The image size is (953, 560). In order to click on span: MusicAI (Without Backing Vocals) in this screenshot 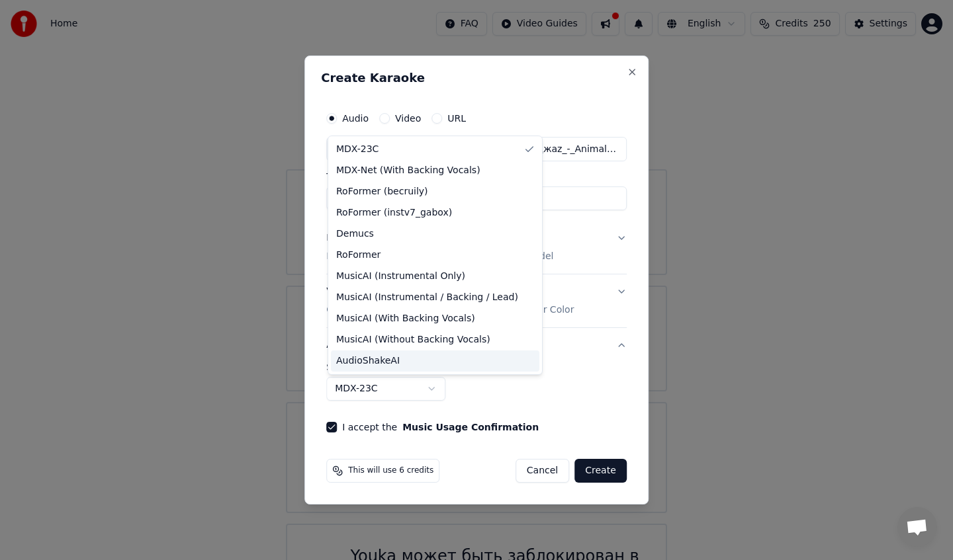, I will do `click(413, 340)`.